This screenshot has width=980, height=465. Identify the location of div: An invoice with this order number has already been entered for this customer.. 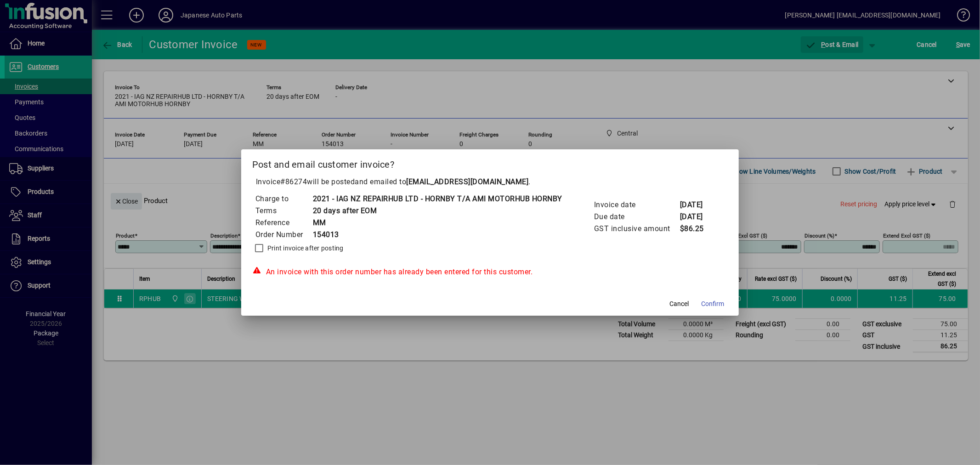
(490, 272).